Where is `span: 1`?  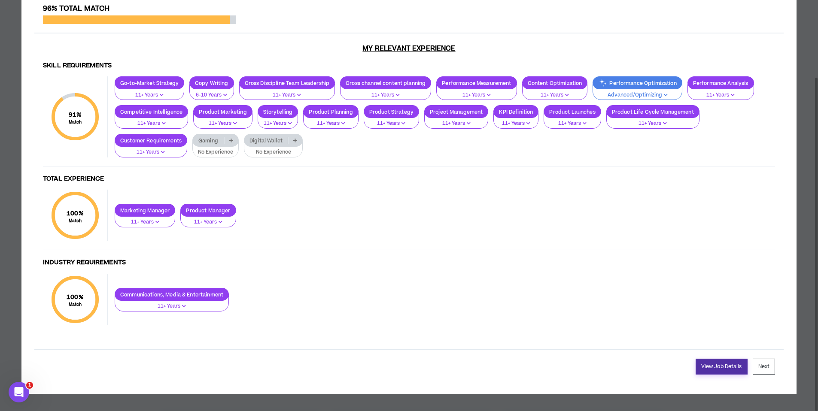
span: 1 is located at coordinates (30, 386).